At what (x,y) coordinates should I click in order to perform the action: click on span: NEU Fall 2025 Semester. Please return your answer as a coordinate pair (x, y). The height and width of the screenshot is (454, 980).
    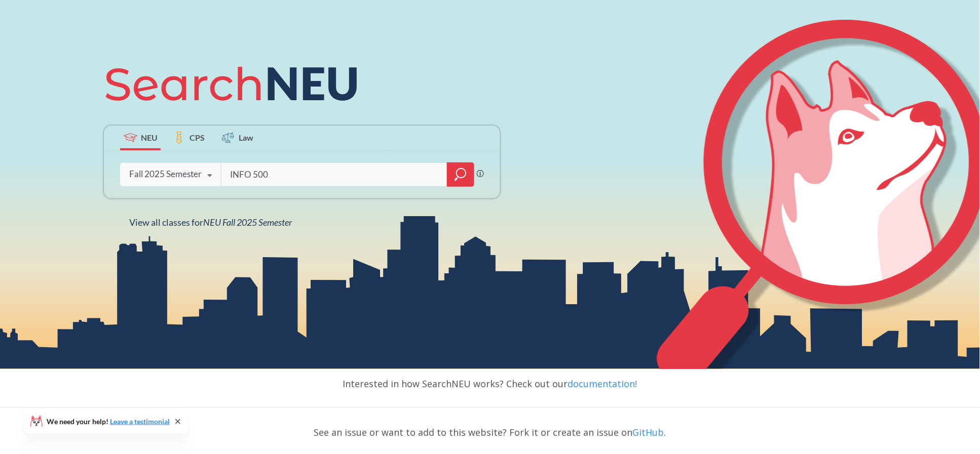
    Looking at the image, I should click on (247, 222).